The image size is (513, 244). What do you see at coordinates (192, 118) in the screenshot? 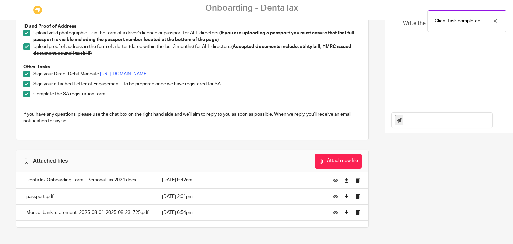
I see `p: If you have any questions, please use the chat box on the right hand side and we'll aim to reply ...` at bounding box center [192, 118].